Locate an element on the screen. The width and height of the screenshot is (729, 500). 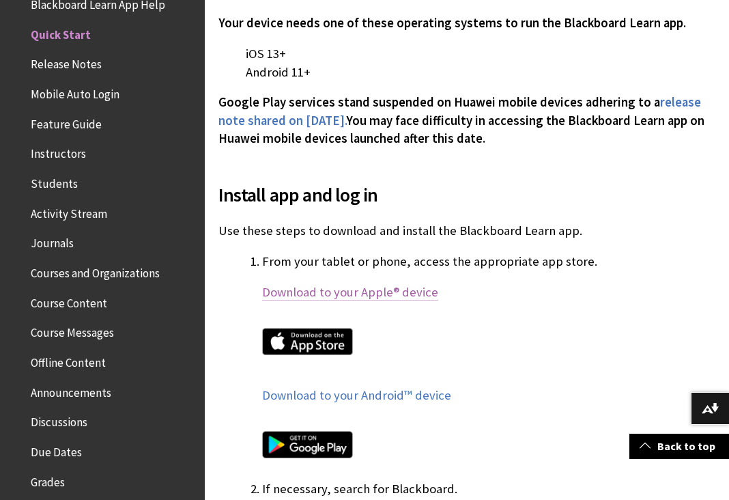
p: Use these steps to download and install the Blackboard Learn app. is located at coordinates (467, 231).